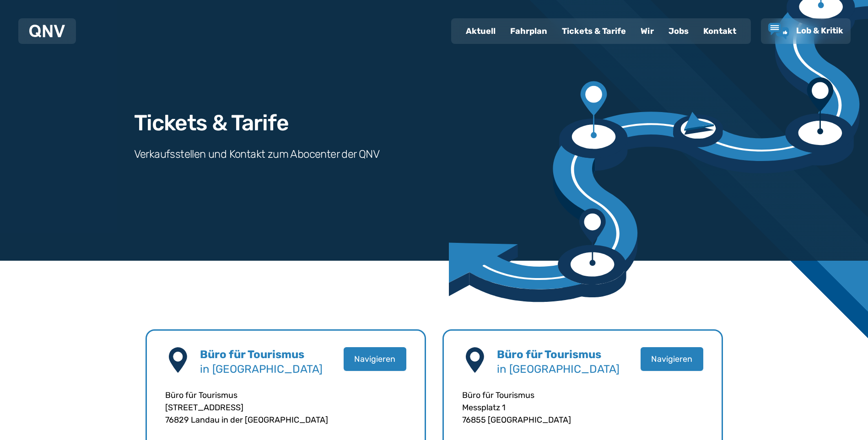  What do you see at coordinates (529, 31) in the screenshot?
I see `a: Fahrplan` at bounding box center [529, 31].